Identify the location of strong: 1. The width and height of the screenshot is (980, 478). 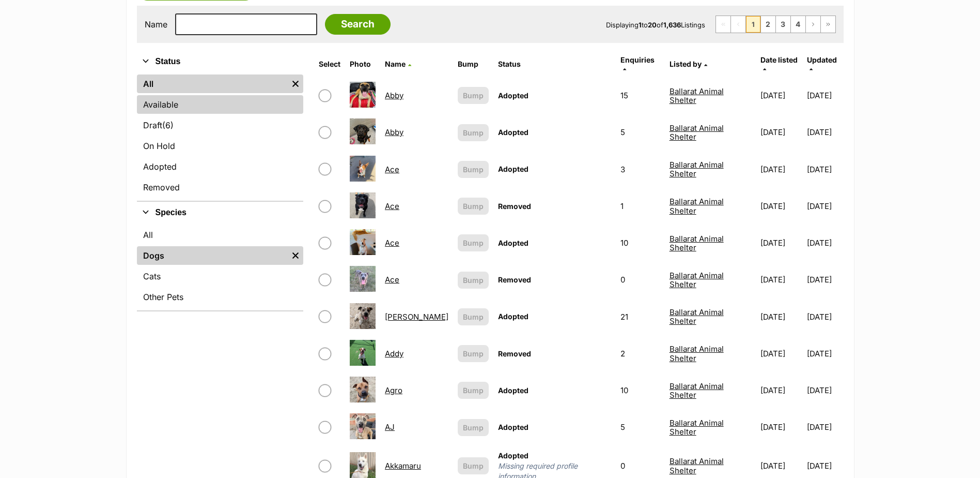
(640, 25).